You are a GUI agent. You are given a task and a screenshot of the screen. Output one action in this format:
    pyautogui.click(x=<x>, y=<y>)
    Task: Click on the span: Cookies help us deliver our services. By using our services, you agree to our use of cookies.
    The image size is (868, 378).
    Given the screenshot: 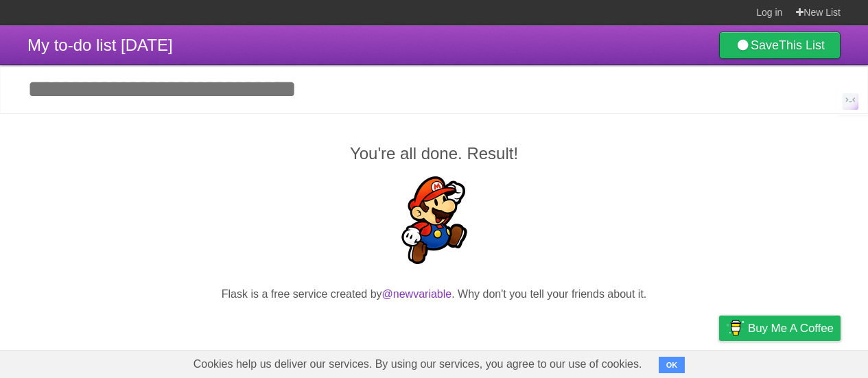 What is the action you would take?
    pyautogui.click(x=418, y=365)
    